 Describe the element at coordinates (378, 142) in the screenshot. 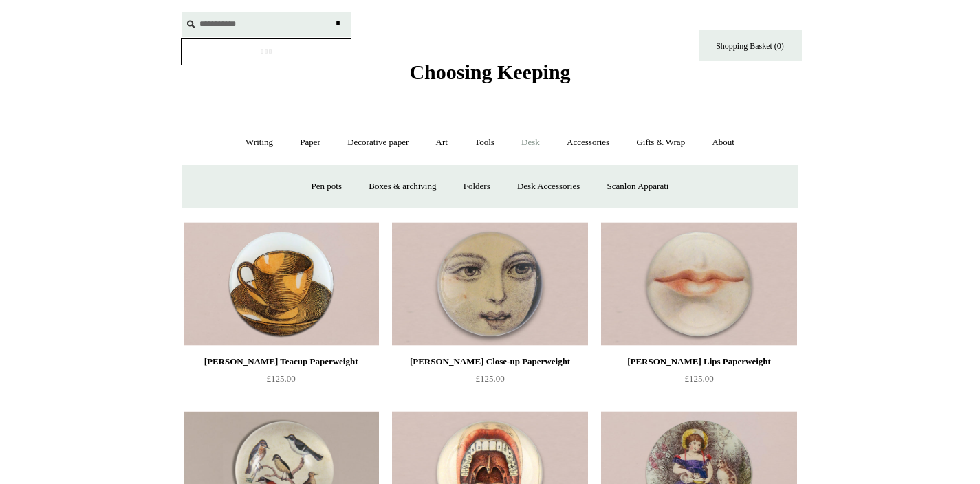

I see `a: Decorative paper` at that location.